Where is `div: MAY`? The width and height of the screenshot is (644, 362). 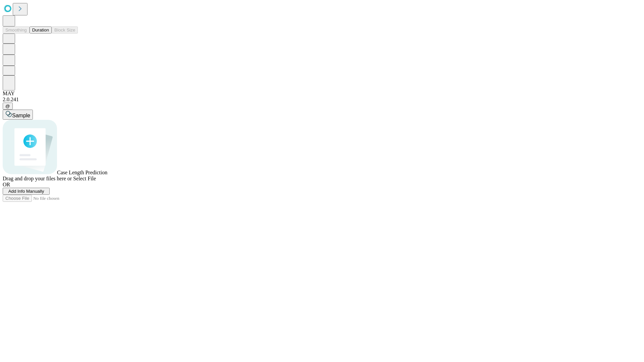 div: MAY is located at coordinates (322, 93).